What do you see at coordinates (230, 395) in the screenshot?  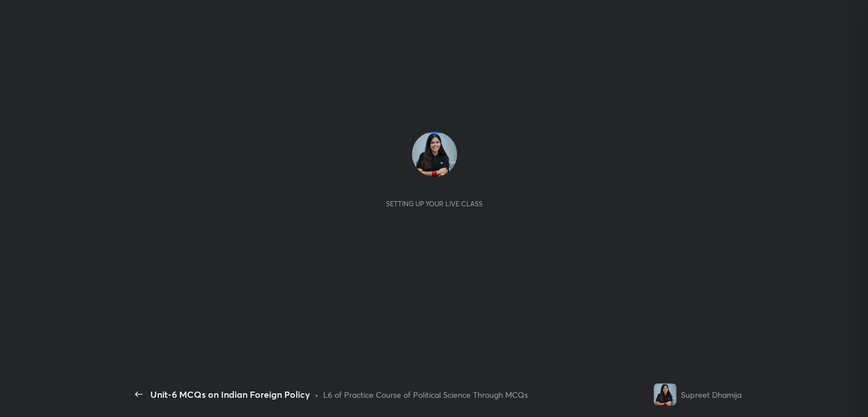 I see `div: Unit-6 MCQs on Indian Foreign Policy` at bounding box center [230, 395].